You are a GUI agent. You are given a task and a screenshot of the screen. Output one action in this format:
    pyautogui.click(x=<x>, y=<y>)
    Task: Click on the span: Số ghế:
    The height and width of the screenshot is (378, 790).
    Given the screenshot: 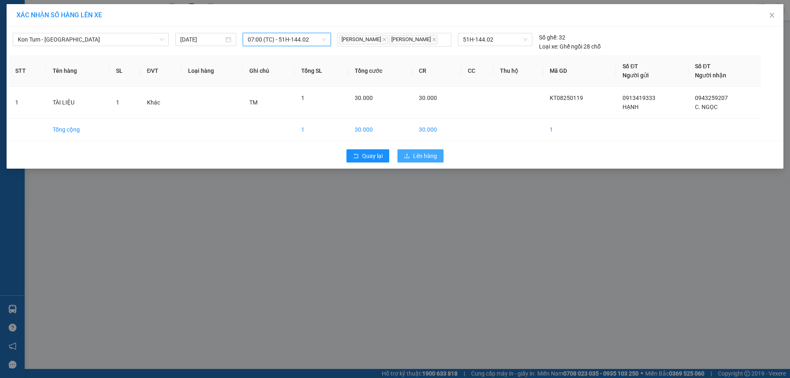 What is the action you would take?
    pyautogui.click(x=548, y=37)
    